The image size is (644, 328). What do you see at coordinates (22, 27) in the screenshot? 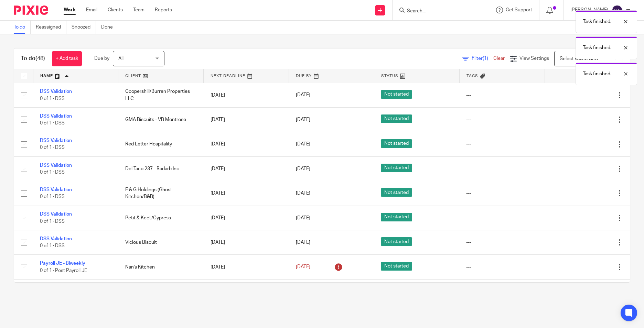
I see `a: To do` at bounding box center [22, 27].